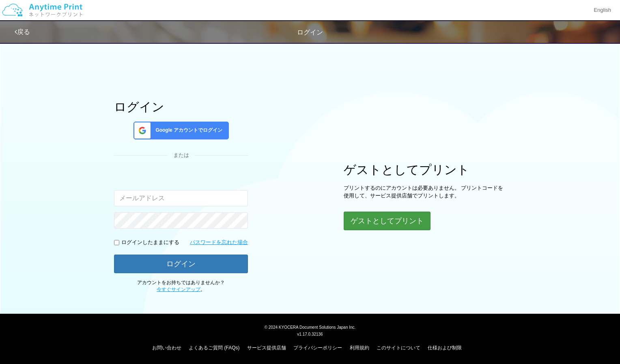  What do you see at coordinates (150, 242) in the screenshot?
I see `p: ログインしたままにする` at bounding box center [150, 242].